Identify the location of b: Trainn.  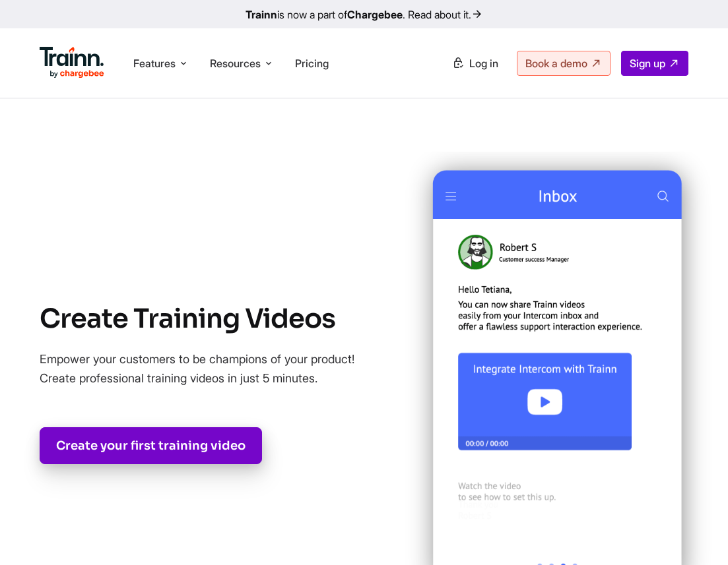
(261, 15).